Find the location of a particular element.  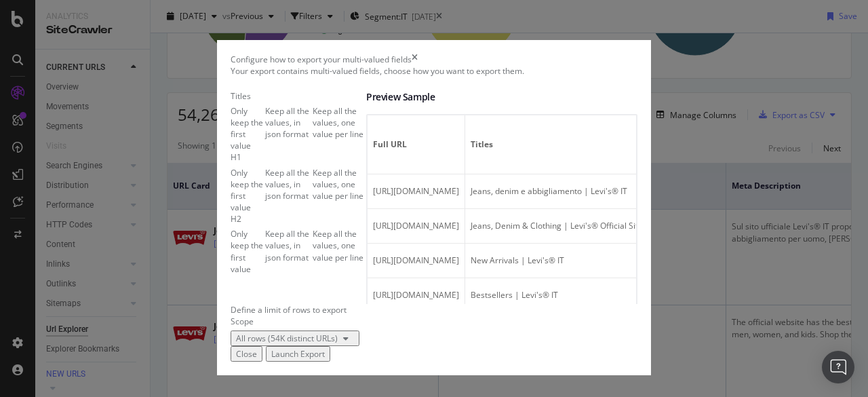

div: Define a limit of rows to export is located at coordinates (434, 309).